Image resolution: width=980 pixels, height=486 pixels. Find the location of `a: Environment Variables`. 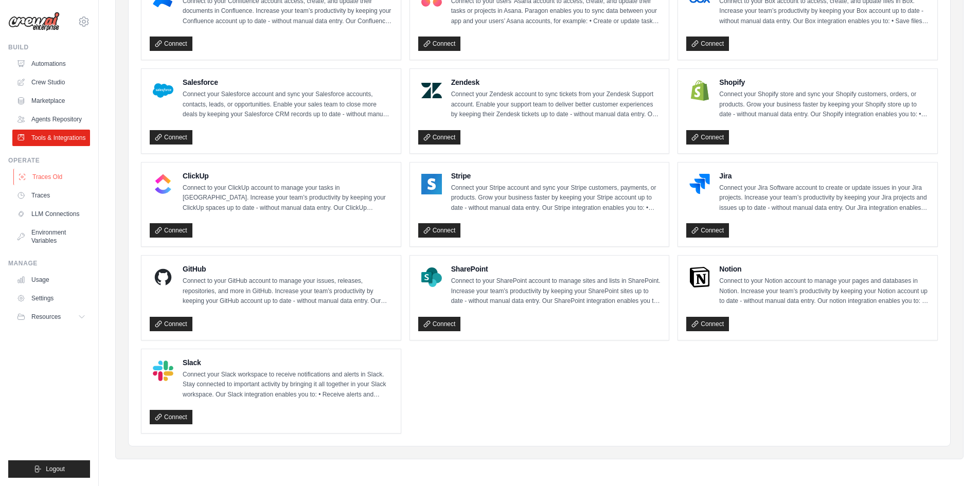

a: Environment Variables is located at coordinates (51, 236).